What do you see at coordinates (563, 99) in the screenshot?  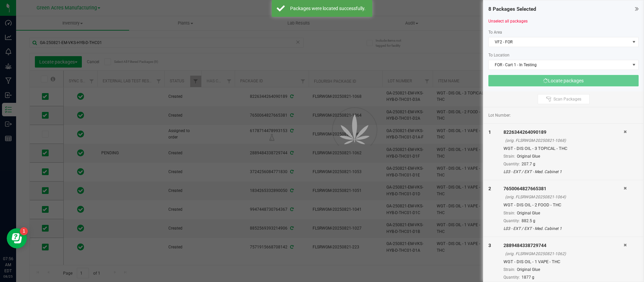 I see `button: Scan Packages` at bounding box center [563, 99].